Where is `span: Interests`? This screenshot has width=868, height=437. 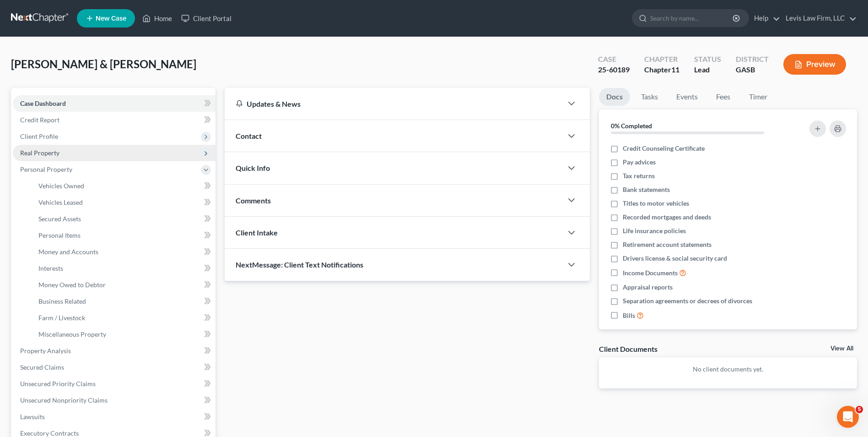
span: Interests is located at coordinates (51, 268).